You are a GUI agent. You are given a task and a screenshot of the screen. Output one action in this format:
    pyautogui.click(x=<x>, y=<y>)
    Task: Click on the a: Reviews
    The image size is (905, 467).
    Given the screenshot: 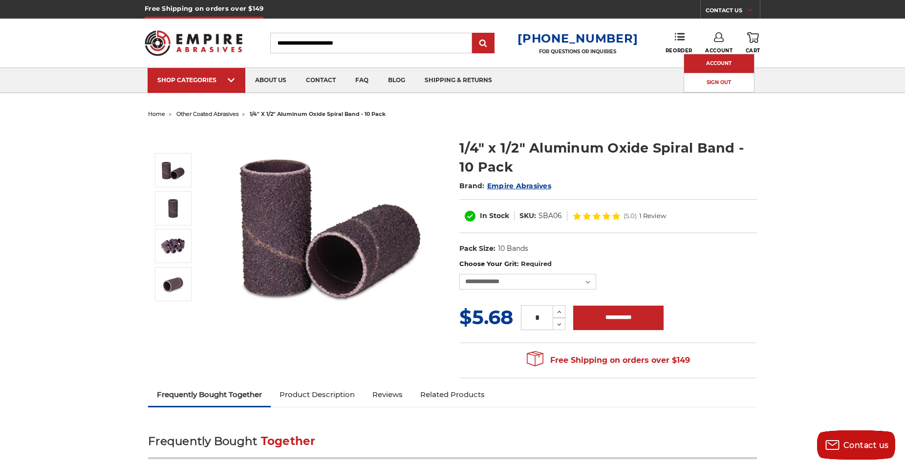 What is the action you would take?
    pyautogui.click(x=388, y=394)
    